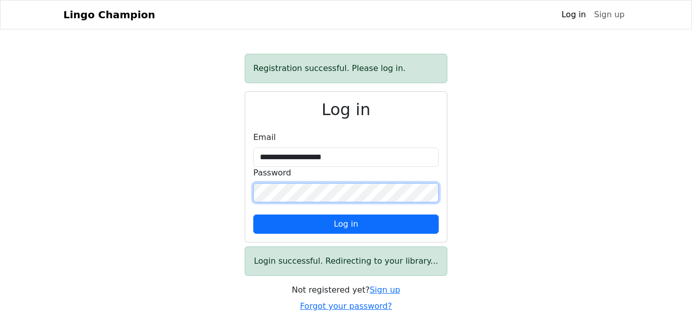 This screenshot has width=692, height=321. I want to click on div: Login successful. Redirecting to your library..., so click(346, 261).